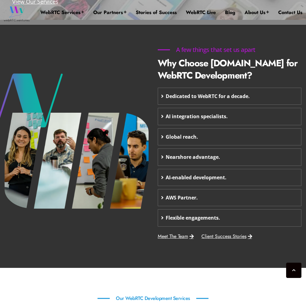 The image size is (306, 303). Describe the element at coordinates (181, 198) in the screenshot. I see `span: AWS Partner.` at that location.